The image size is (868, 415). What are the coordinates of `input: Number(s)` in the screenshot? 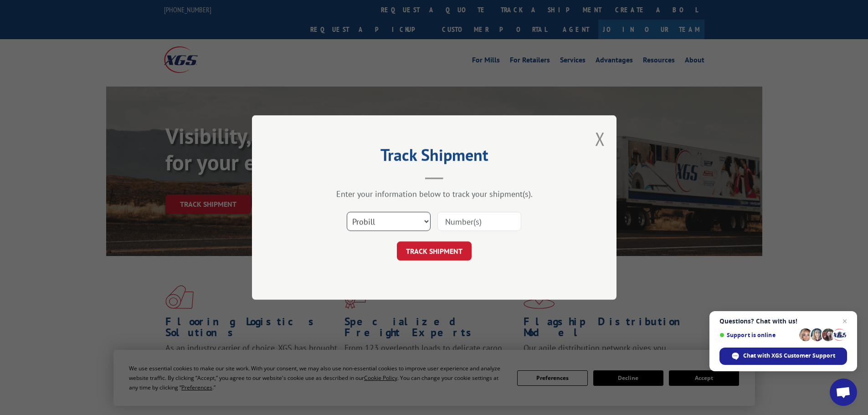 It's located at (479, 222).